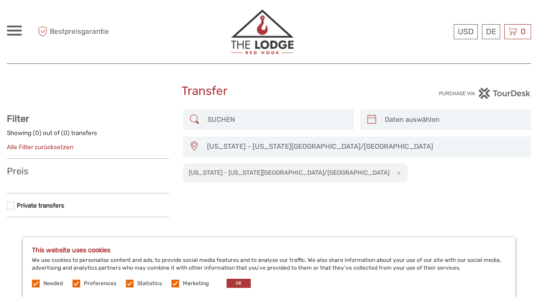 The image size is (538, 297). Describe the element at coordinates (88, 171) in the screenshot. I see `h3: Preis` at that location.